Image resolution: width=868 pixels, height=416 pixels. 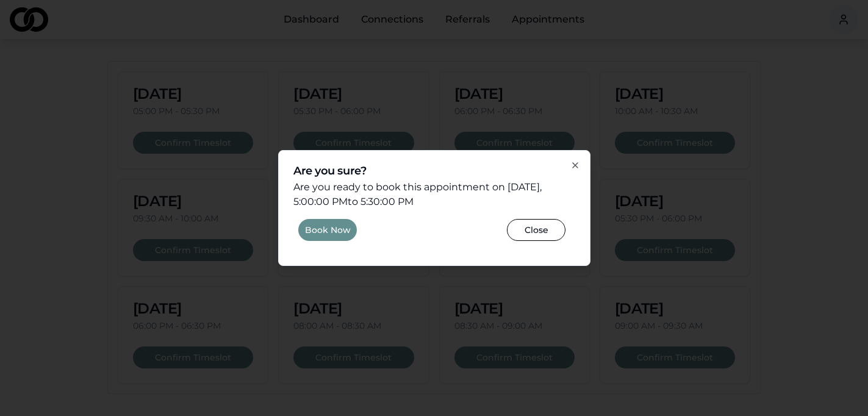 I want to click on h2: Are you sure?, so click(x=434, y=171).